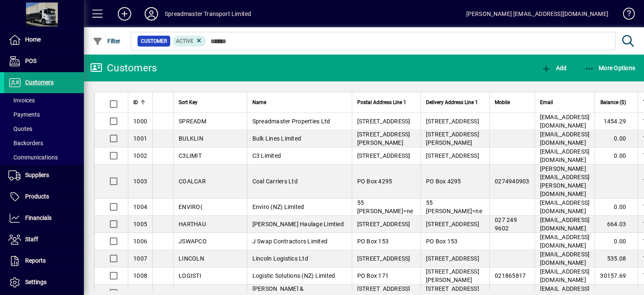 The image size is (644, 295). What do you see at coordinates (610, 68) in the screenshot?
I see `span: More Options` at bounding box center [610, 68].